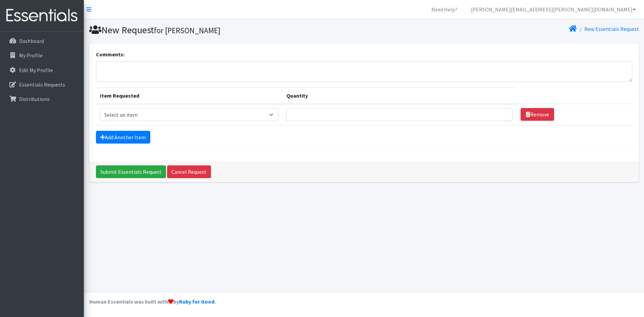 This screenshot has height=317, width=644. I want to click on p: Distributions, so click(35, 99).